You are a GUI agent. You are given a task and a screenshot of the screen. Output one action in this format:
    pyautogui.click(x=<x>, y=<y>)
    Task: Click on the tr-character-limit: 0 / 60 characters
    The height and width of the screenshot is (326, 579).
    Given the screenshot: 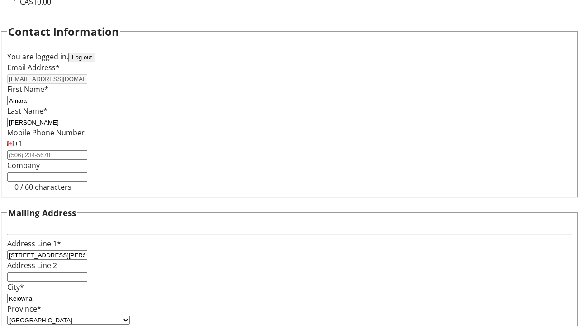 What is the action you would take?
    pyautogui.click(x=43, y=187)
    